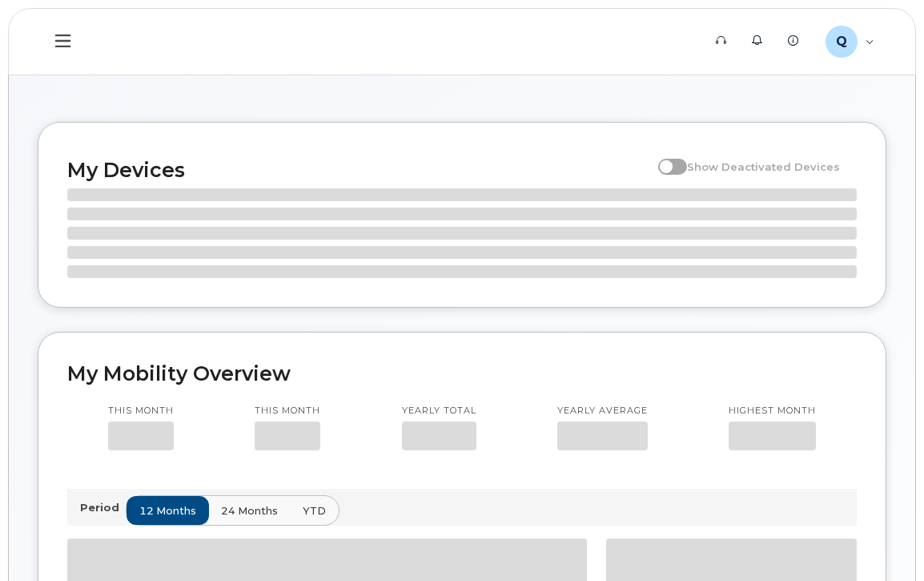 The height and width of the screenshot is (581, 924). What do you see at coordinates (359, 170) in the screenshot?
I see `h2: My Devices` at bounding box center [359, 170].